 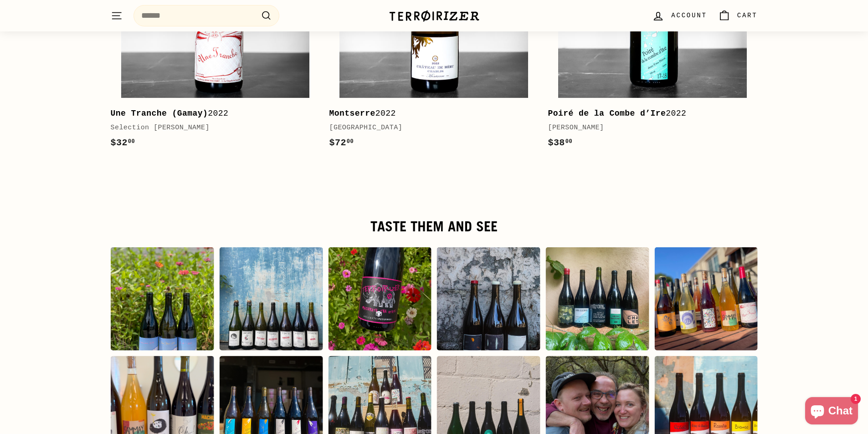 I want to click on span: $38, so click(x=560, y=143).